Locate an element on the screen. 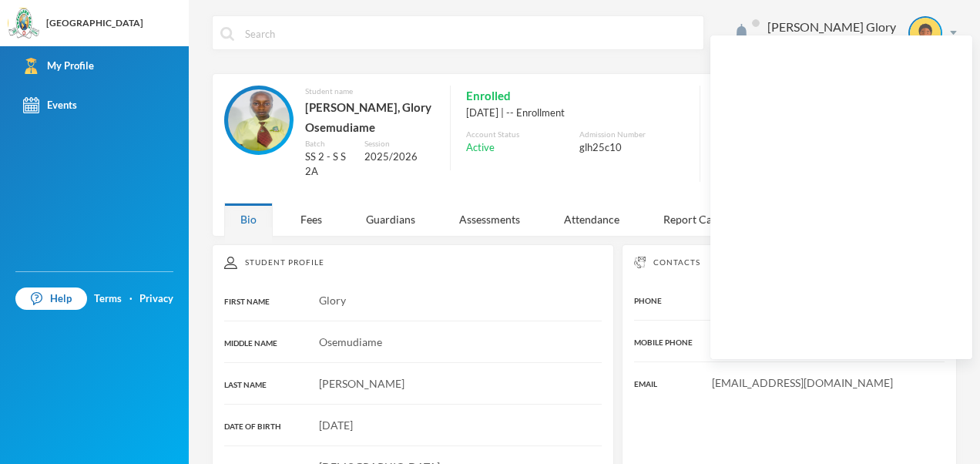 The height and width of the screenshot is (464, 980). div: Account Status is located at coordinates (519, 134).